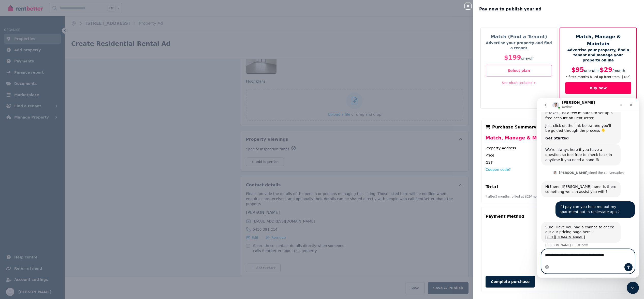 The image size is (644, 299). Describe the element at coordinates (44, 28) in the screenshot. I see `div: It takes just a few minutes to set up a free account on RentBetter.Just click on the link below a...` at that location.